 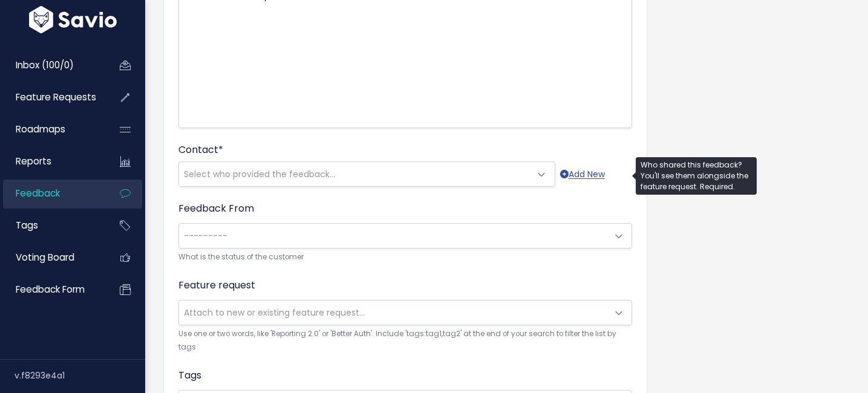 I want to click on span: Reports, so click(x=33, y=161).